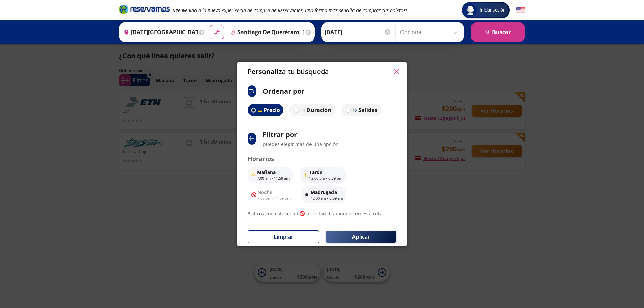  I want to click on p: Salidas, so click(368, 110).